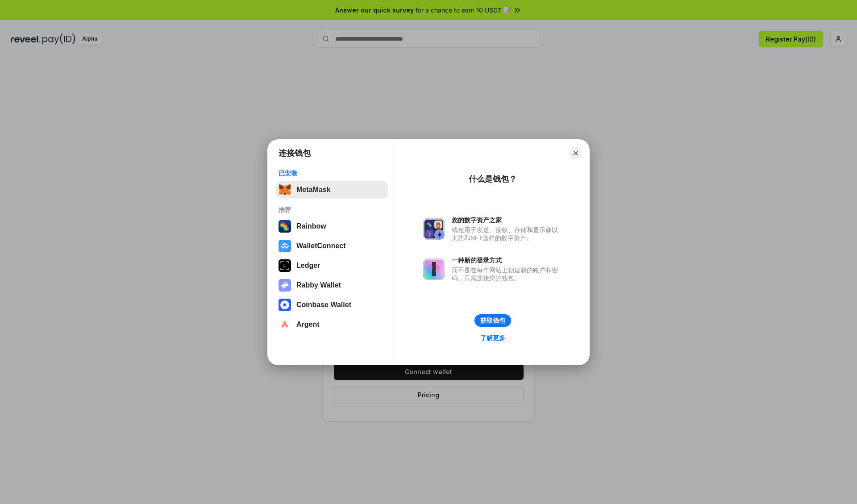 This screenshot has height=504, width=857. Describe the element at coordinates (308, 265) in the screenshot. I see `div: Ledger` at that location.